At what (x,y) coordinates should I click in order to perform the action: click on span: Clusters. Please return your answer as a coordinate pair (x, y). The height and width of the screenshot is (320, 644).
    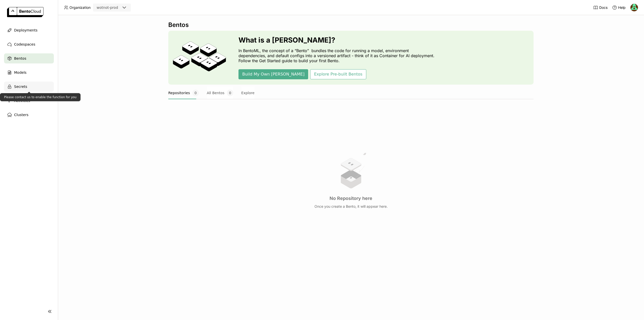
    Looking at the image, I should click on (21, 115).